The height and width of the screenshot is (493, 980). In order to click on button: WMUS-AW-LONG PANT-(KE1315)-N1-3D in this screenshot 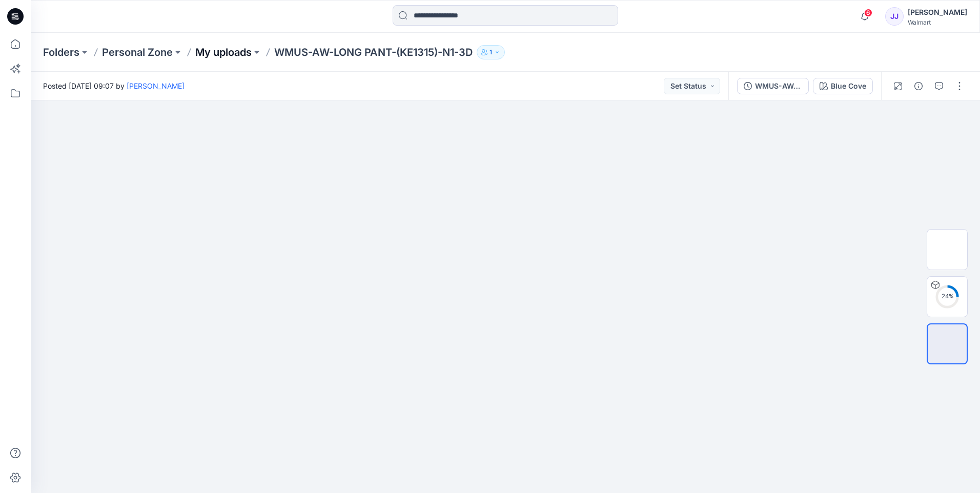, I will do `click(773, 86)`.